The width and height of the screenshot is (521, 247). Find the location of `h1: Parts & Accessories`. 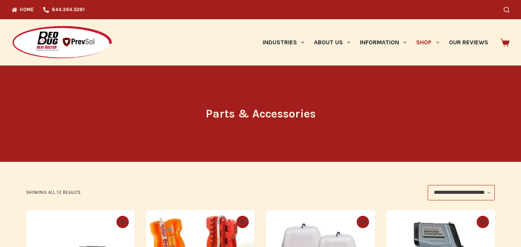

h1: Parts & Accessories is located at coordinates (261, 114).